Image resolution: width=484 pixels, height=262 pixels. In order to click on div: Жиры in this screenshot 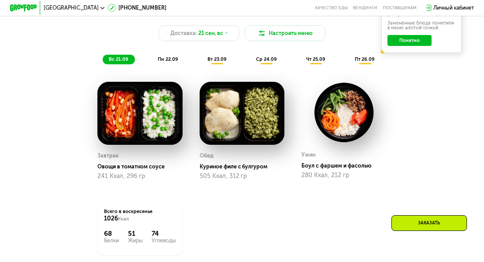, I will do `click(135, 240)`.